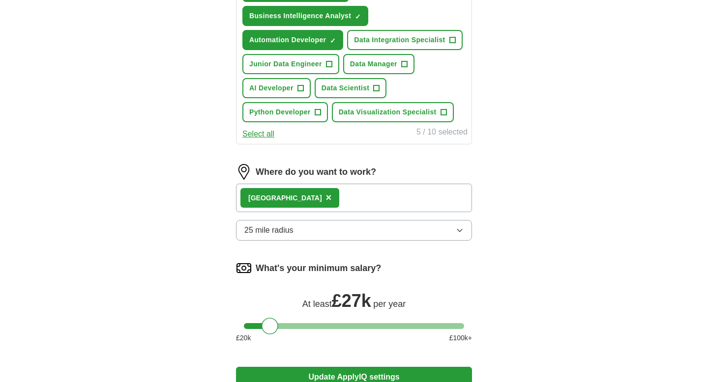  Describe the element at coordinates (300, 16) in the screenshot. I see `span: Business Intelligence Analyst` at that location.